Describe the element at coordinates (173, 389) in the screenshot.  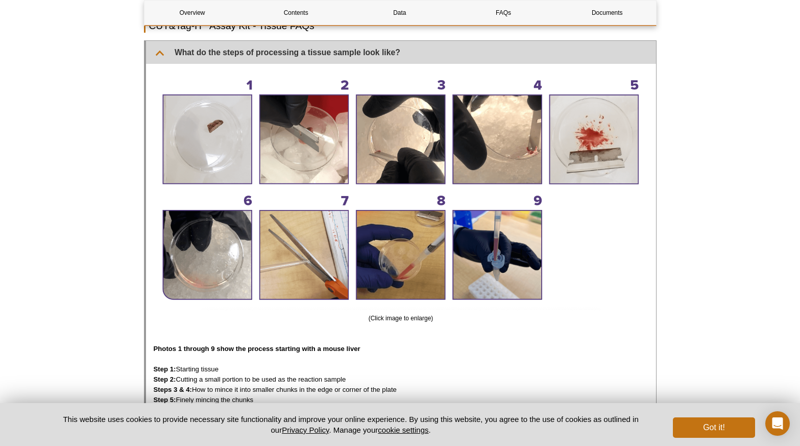
I see `strong: Steps 3 & 4:` at that location.